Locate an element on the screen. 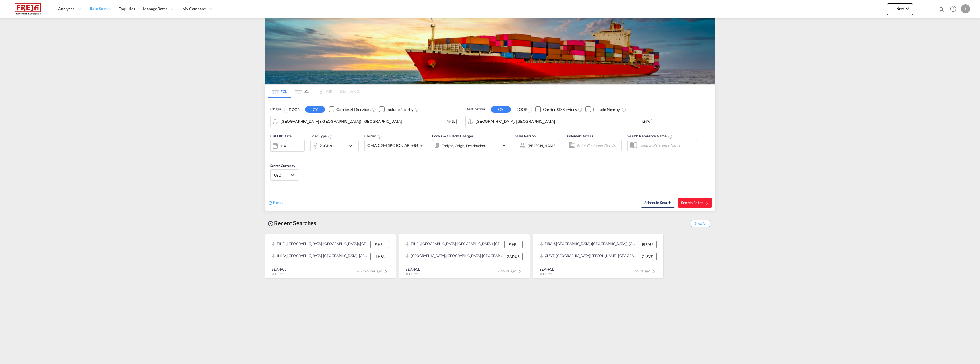 Image resolution: width=980 pixels, height=364 pixels. md-select: Sales Person: Jarkko Lamminpaa is located at coordinates (542, 145).